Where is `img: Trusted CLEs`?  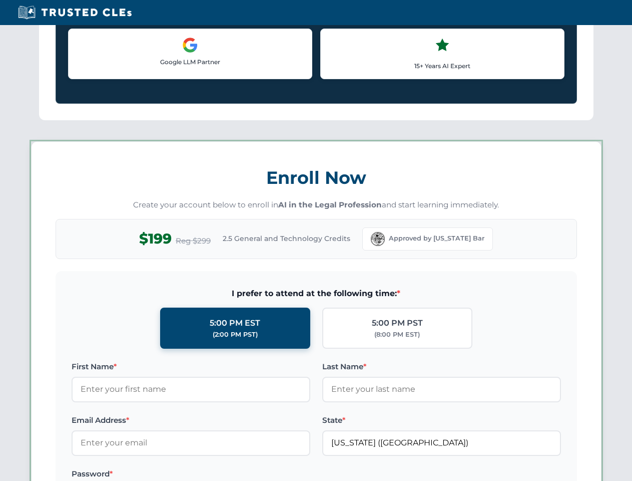
img: Trusted CLEs is located at coordinates (75, 13).